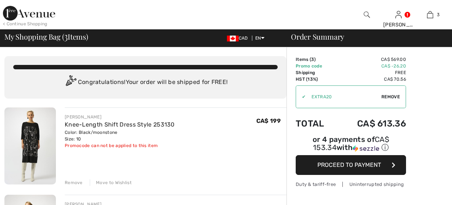 The image size is (452, 205). I want to click on img: search the website, so click(366, 15).